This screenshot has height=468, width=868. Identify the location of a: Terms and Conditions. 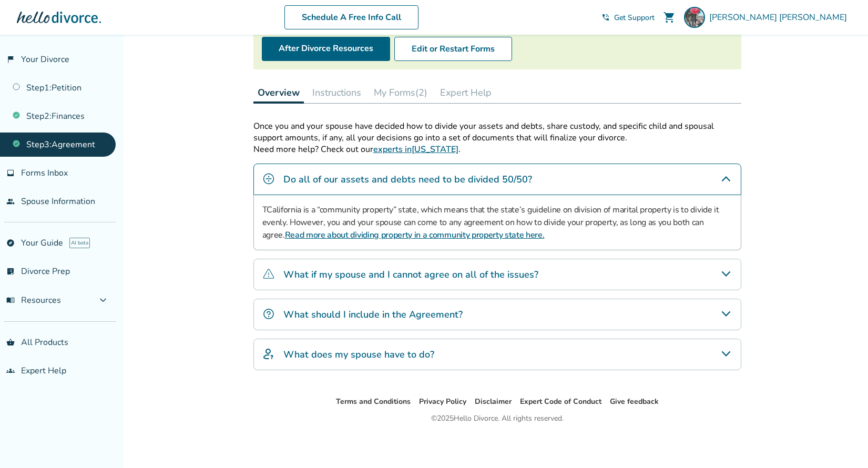
(373, 401).